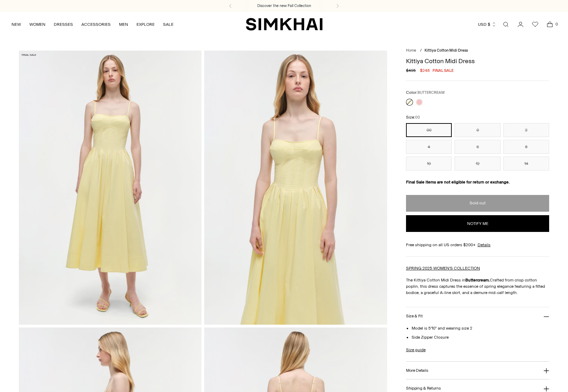  Describe the element at coordinates (477, 316) in the screenshot. I see `button: Size & Fit` at that location.